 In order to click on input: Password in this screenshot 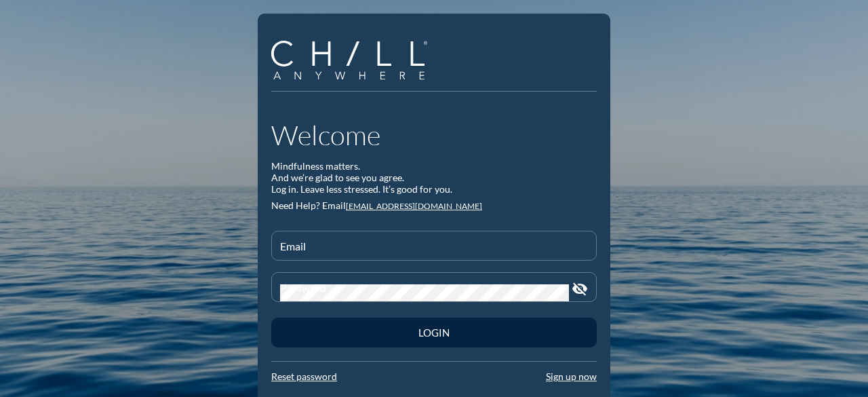, I will do `click(425, 293)`.